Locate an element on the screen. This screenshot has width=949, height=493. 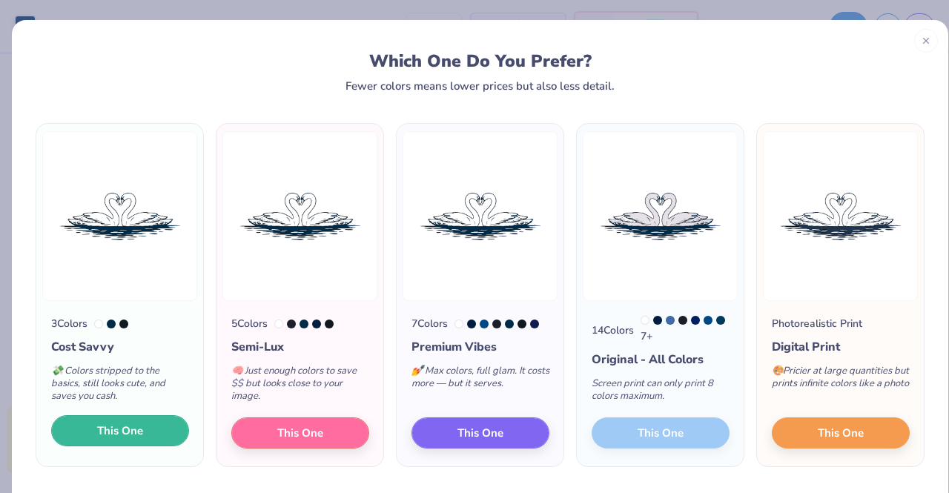
div: 5 Colors is located at coordinates (249, 323).